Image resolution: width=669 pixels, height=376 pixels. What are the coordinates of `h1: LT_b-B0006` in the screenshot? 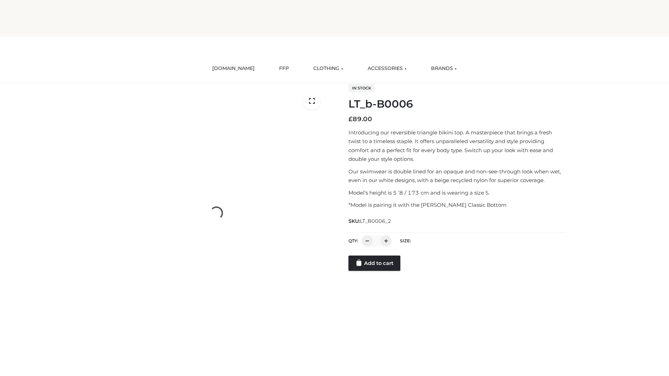 It's located at (457, 104).